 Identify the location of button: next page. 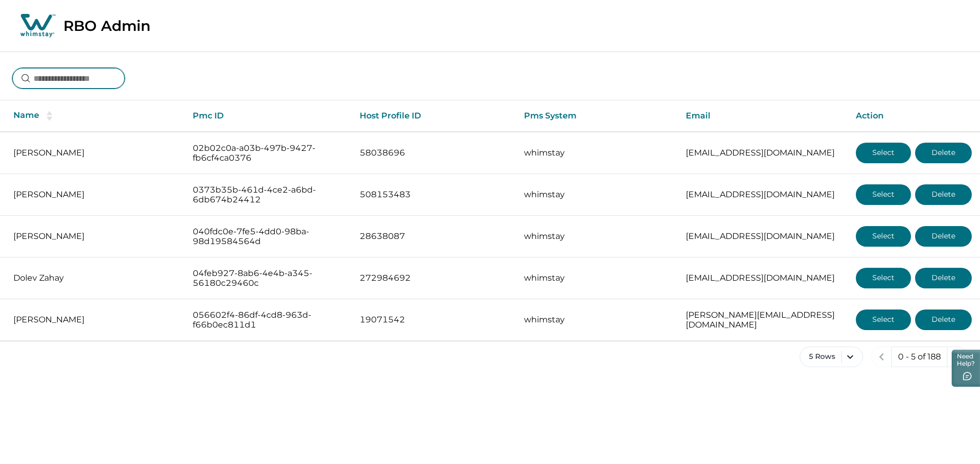
(957, 357).